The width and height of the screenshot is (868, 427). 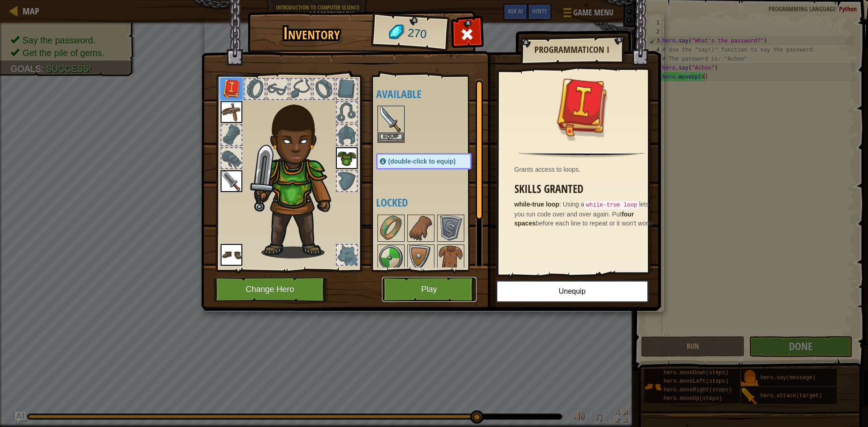 What do you see at coordinates (271, 289) in the screenshot?
I see `button: Change Hero` at bounding box center [271, 289].